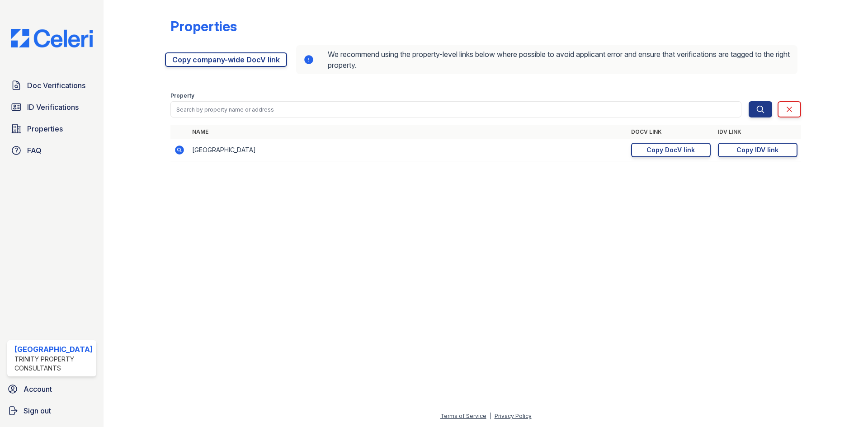 The image size is (868, 427). Describe the element at coordinates (547, 60) in the screenshot. I see `div: We recommend using the property-level links below where possible to avoid applicant error and ens...` at that location.